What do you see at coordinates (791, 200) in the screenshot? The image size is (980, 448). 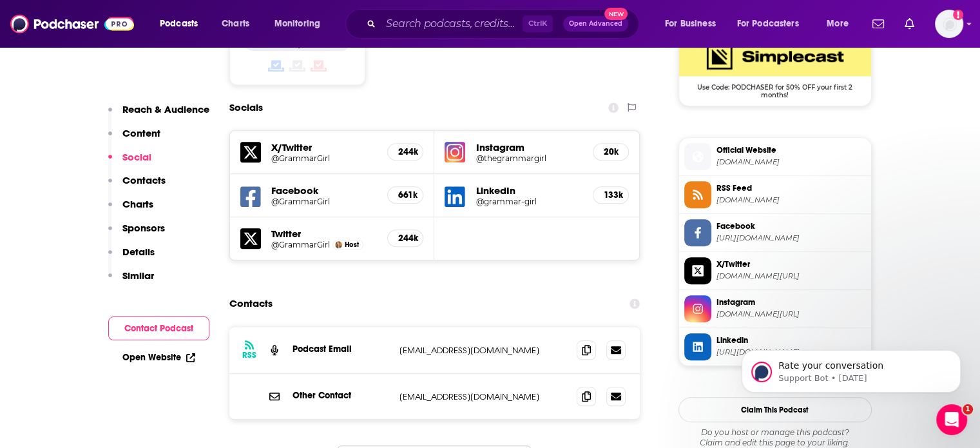 I see `span: feeds.simplecast.com` at bounding box center [791, 200].